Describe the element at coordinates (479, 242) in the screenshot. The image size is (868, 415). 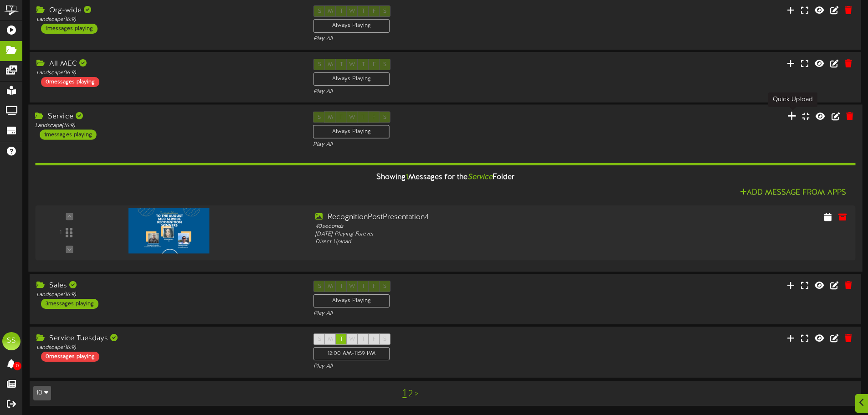
I see `div: Direct Upload` at that location.